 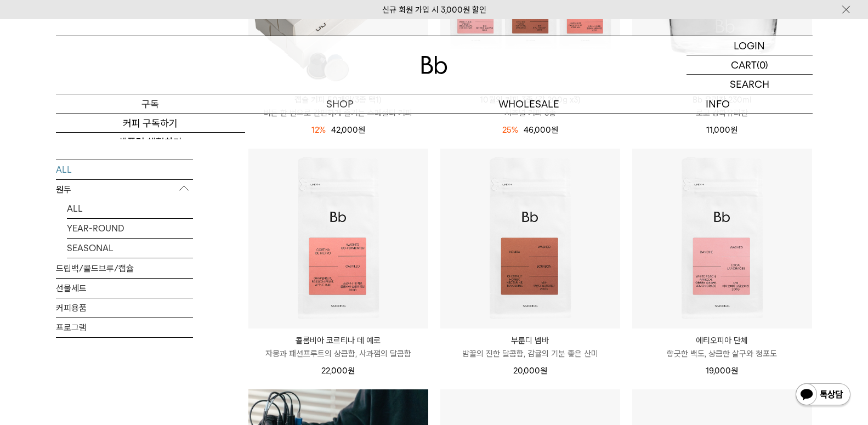 What do you see at coordinates (530, 239) in the screenshot?
I see `img: 부룬디 넴바` at bounding box center [530, 239].